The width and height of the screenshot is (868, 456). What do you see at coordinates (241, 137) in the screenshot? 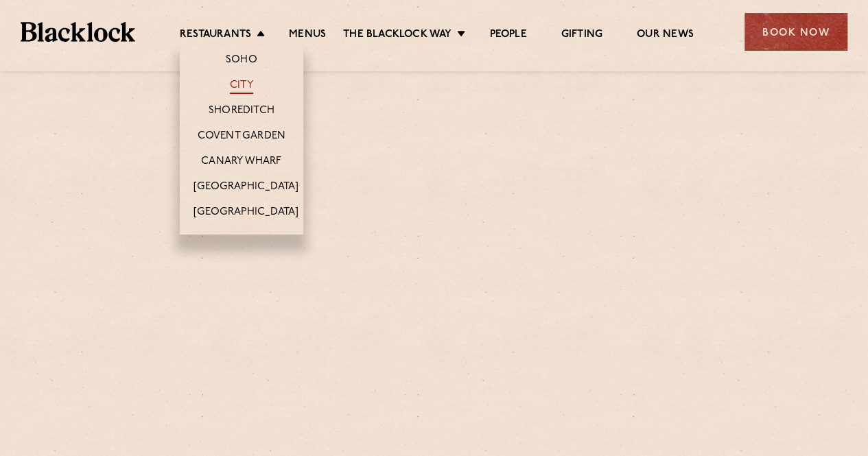
I see `a: Covent Garden` at bounding box center [241, 137].